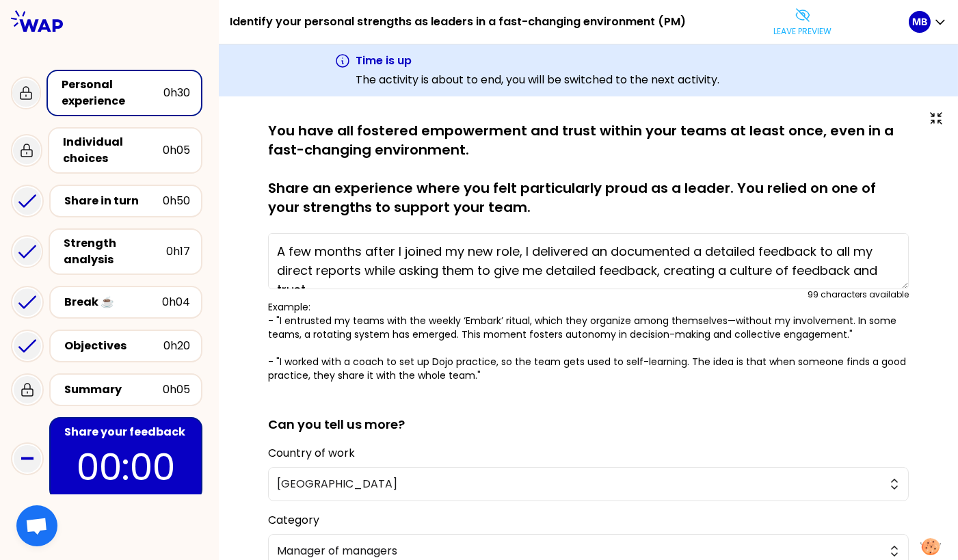 This screenshot has width=958, height=560. I want to click on label: Country of work, so click(311, 452).